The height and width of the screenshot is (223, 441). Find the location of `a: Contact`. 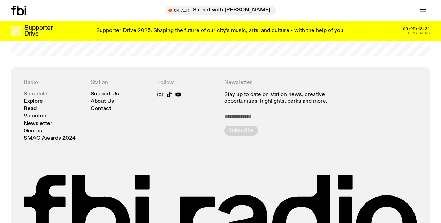

a: Contact is located at coordinates (101, 109).